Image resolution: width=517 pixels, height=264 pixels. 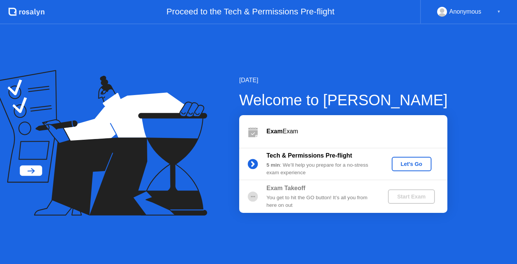 What do you see at coordinates (412, 164) in the screenshot?
I see `div: Let's Go` at bounding box center [412, 164].